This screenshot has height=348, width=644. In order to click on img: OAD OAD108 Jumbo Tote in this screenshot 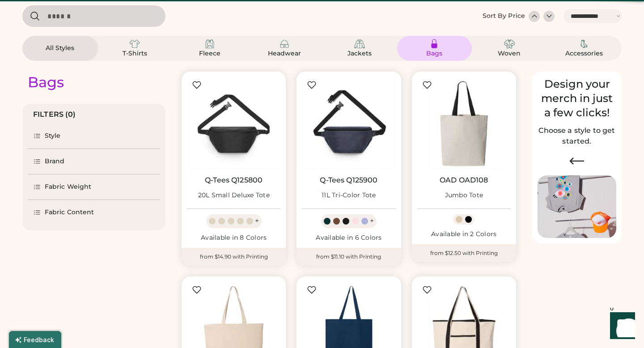, I will do `click(464, 123)`.